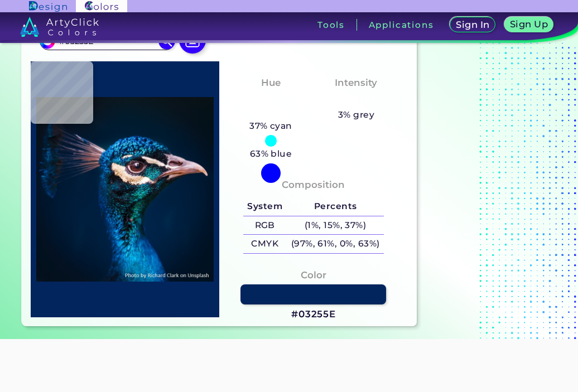 The width and height of the screenshot is (578, 392). I want to click on a: Sign Up, so click(529, 25).